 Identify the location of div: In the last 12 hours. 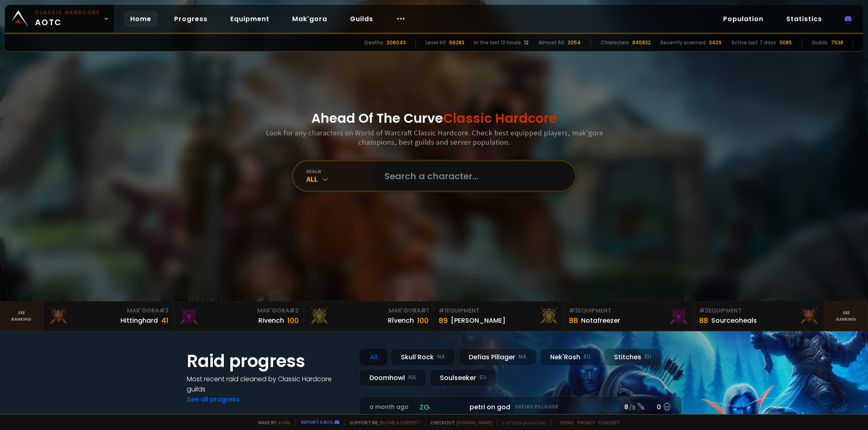
(497, 42).